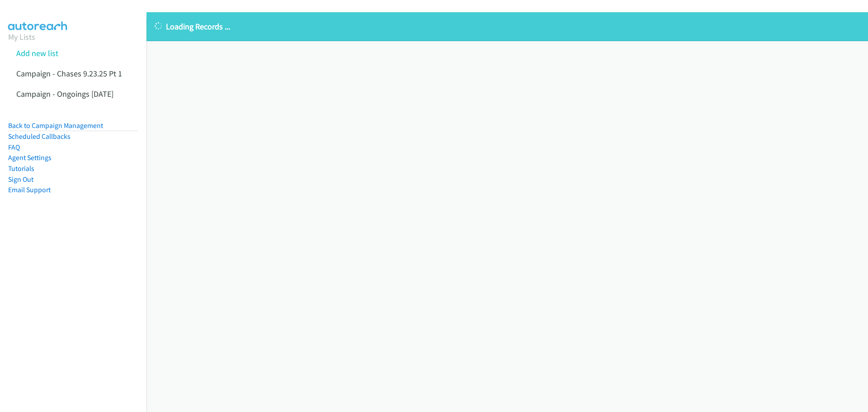 This screenshot has height=412, width=868. What do you see at coordinates (37, 53) in the screenshot?
I see `a: Add new list` at bounding box center [37, 53].